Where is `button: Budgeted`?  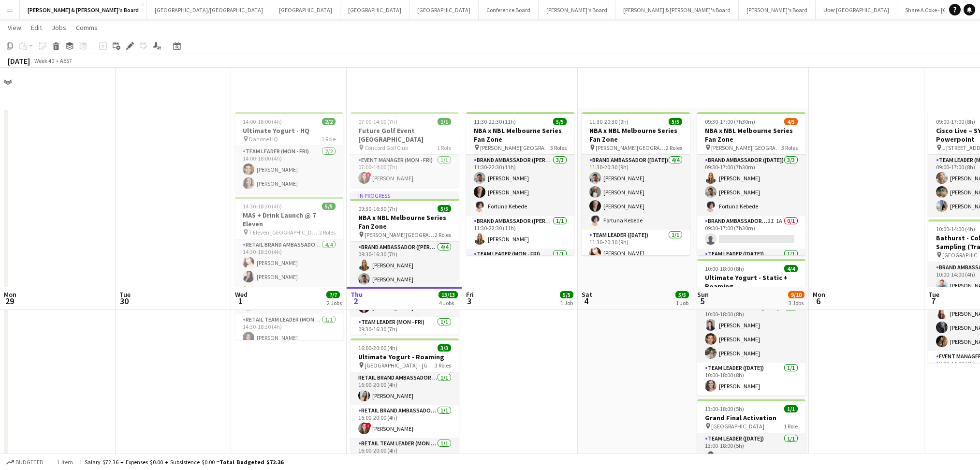
button: Budgeted is located at coordinates (25, 462).